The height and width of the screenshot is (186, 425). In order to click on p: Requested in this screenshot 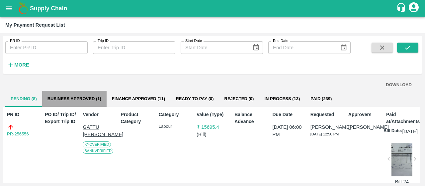, I will do `click(327, 114)`.